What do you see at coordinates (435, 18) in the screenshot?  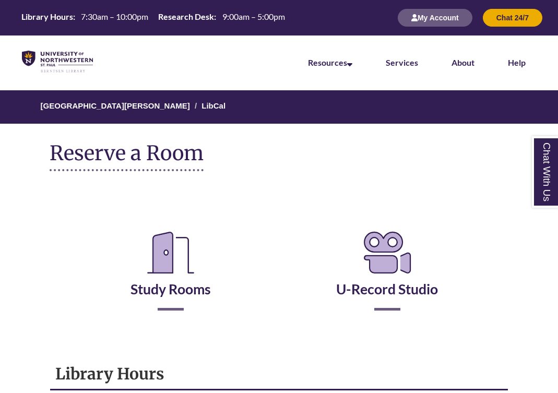 I see `button: My Account` at bounding box center [435, 18].